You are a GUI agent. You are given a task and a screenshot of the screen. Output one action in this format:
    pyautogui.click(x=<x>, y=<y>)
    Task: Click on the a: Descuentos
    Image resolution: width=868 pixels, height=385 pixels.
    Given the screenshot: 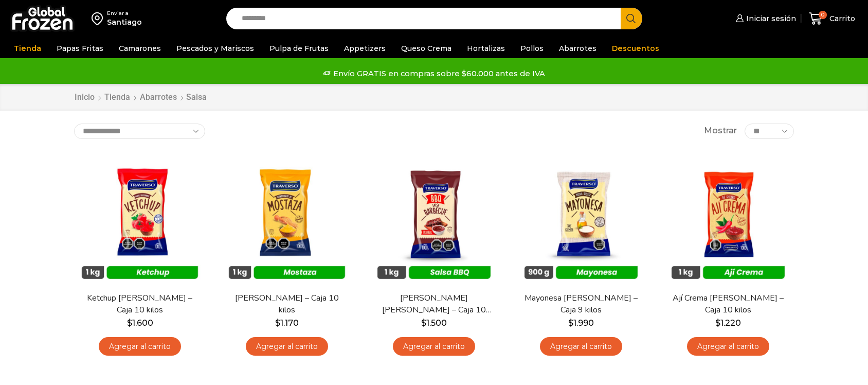 What is the action you would take?
    pyautogui.click(x=636, y=49)
    